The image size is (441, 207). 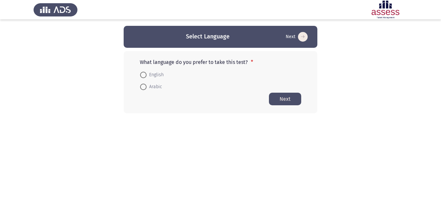 What do you see at coordinates (154, 87) in the screenshot?
I see `span: Arabic` at bounding box center [154, 87].